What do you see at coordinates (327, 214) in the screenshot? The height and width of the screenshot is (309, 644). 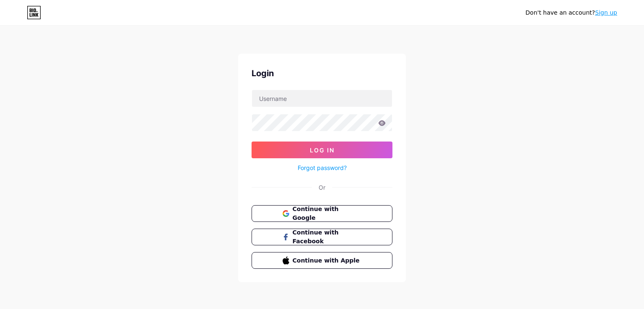 I see `span: Continue with Google` at bounding box center [327, 214].